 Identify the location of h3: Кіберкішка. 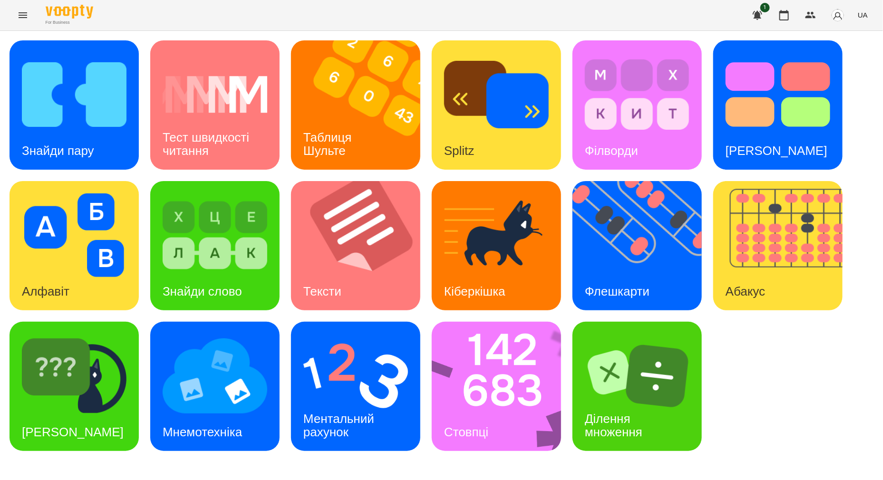
(475, 292).